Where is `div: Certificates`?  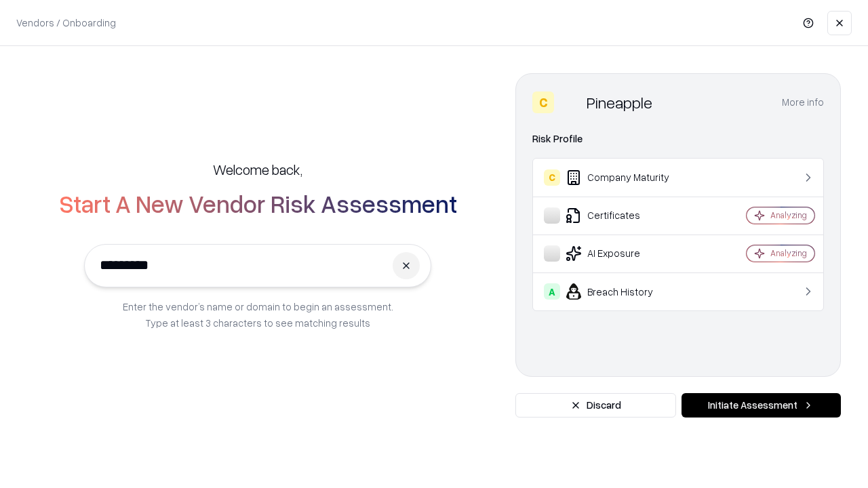
div: Certificates is located at coordinates (624, 215).